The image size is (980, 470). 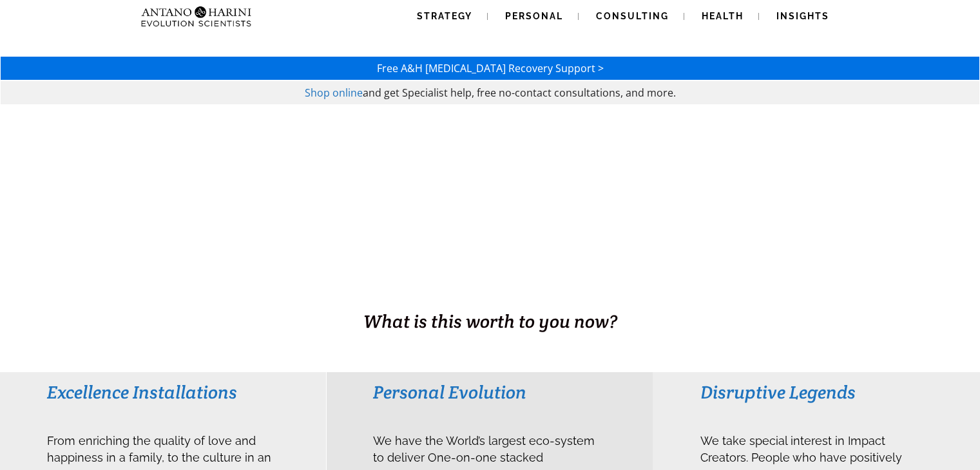 What do you see at coordinates (534, 16) in the screenshot?
I see `span: Personal` at bounding box center [534, 16].